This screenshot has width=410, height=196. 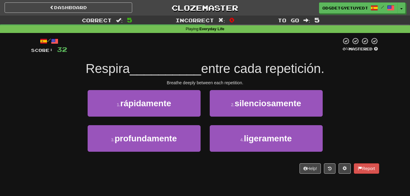 I want to click on small: 1 ., so click(x=119, y=105).